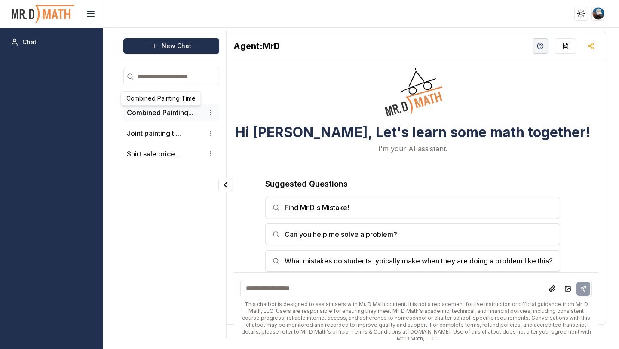  What do you see at coordinates (412, 149) in the screenshot?
I see `p: I'm your AI assistant.` at bounding box center [412, 149].